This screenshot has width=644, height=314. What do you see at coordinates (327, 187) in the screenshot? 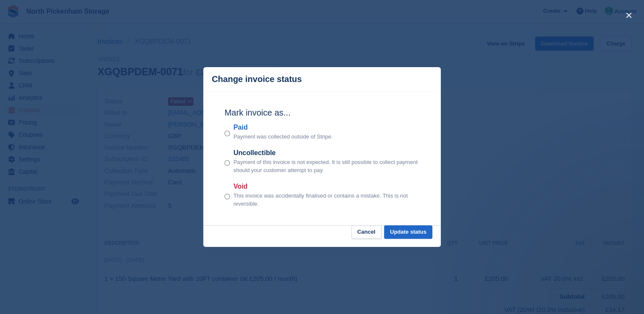
I see `label: Void` at bounding box center [327, 187].